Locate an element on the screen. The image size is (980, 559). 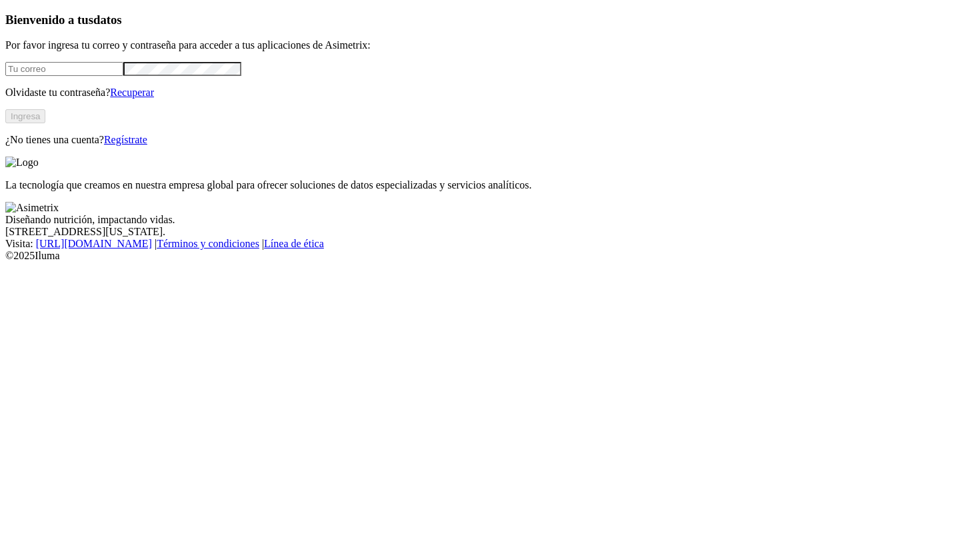
a: Recuperar is located at coordinates (132, 92).